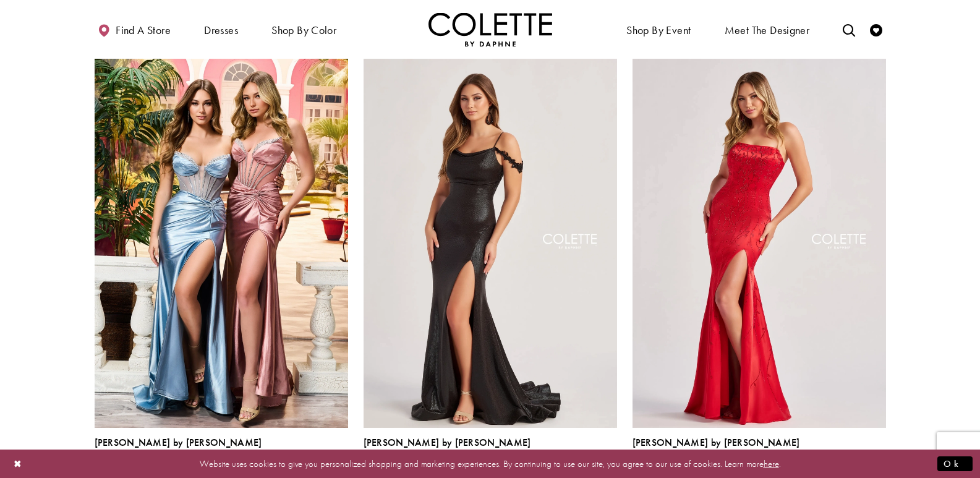 The image size is (980, 478). Describe the element at coordinates (178, 450) in the screenshot. I see `div: Colette by Daphne Style No. CL8560` at that location.